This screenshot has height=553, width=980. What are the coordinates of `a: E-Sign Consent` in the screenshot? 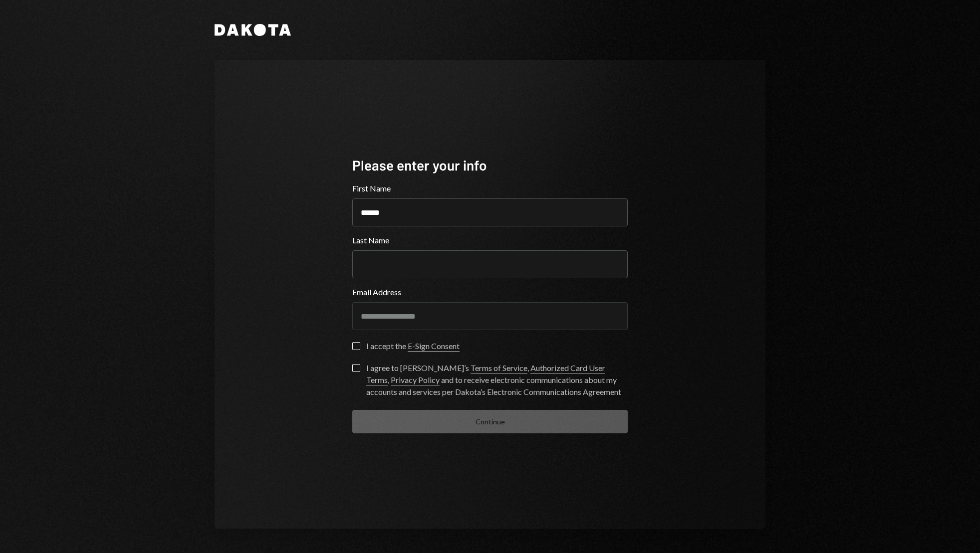 It's located at (433, 346).